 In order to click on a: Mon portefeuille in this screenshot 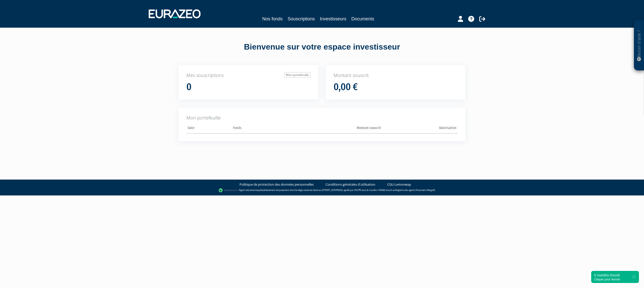, I will do `click(297, 75)`.